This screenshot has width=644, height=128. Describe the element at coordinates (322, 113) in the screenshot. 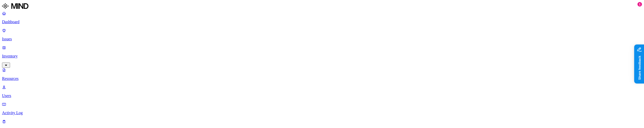

I see `p: Activity Log` at that location.